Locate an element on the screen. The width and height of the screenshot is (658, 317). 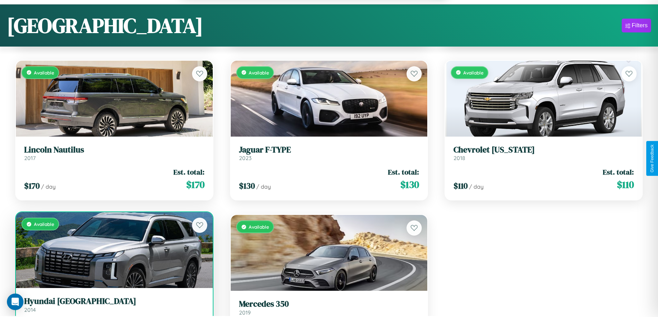
button: Filters is located at coordinates (636, 26).